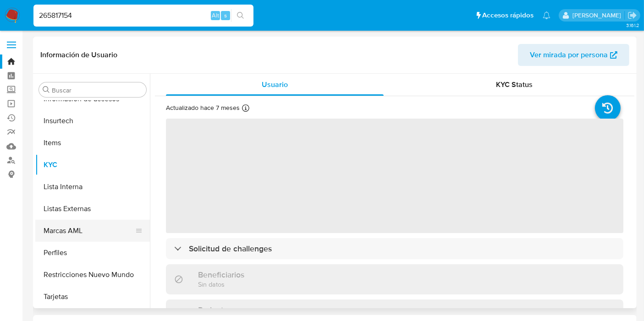 Image resolution: width=644 pixels, height=321 pixels. I want to click on button: Perfiles, so click(93, 253).